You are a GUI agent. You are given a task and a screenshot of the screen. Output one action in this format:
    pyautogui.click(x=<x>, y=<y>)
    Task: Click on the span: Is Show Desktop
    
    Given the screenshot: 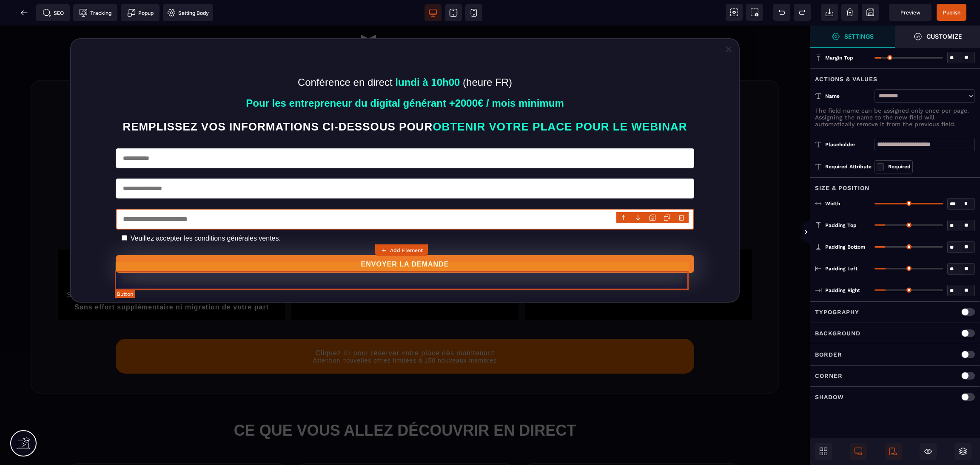 What is the action you would take?
    pyautogui.click(x=859, y=452)
    